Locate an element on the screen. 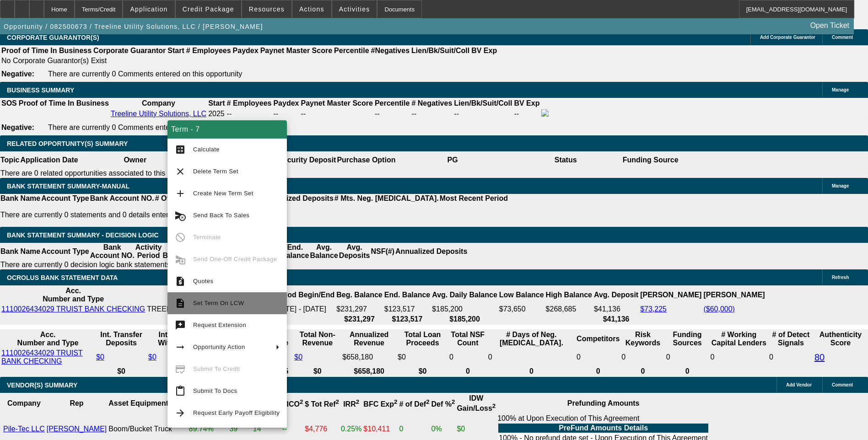 This screenshot has width=868, height=440. span: Request Extension is located at coordinates (220, 325).